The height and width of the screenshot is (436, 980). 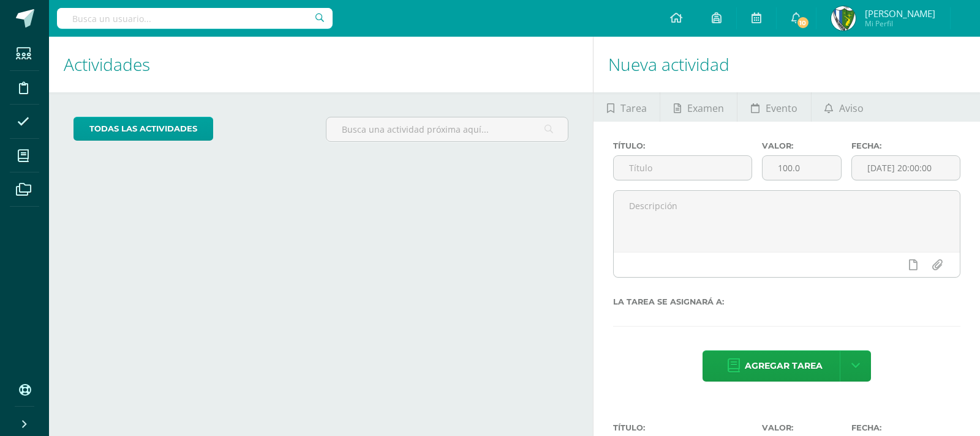 What do you see at coordinates (783, 366) in the screenshot?
I see `span: Agregar tarea` at bounding box center [783, 366].